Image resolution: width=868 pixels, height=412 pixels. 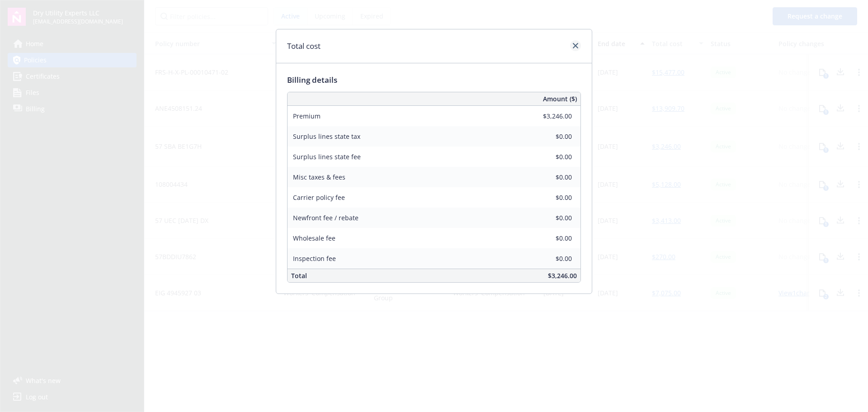 I want to click on h1: Total cost, so click(x=304, y=46).